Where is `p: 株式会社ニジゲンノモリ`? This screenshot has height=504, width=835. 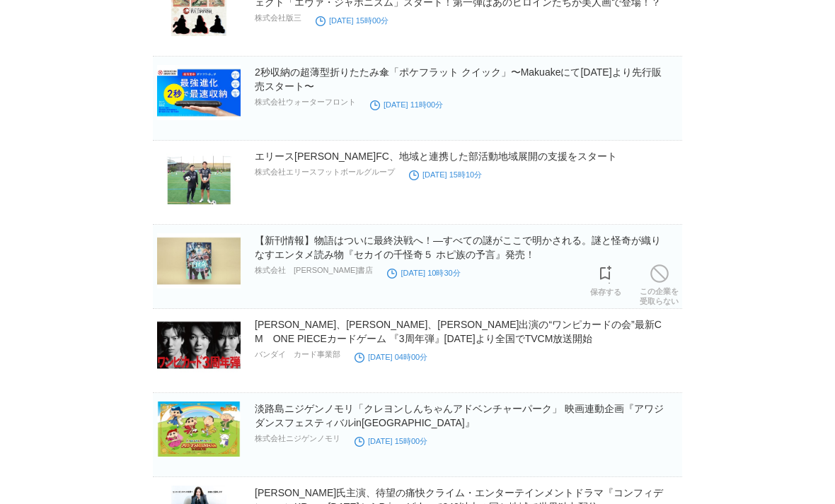 p: 株式会社ニジゲンノモリ is located at coordinates (297, 439).